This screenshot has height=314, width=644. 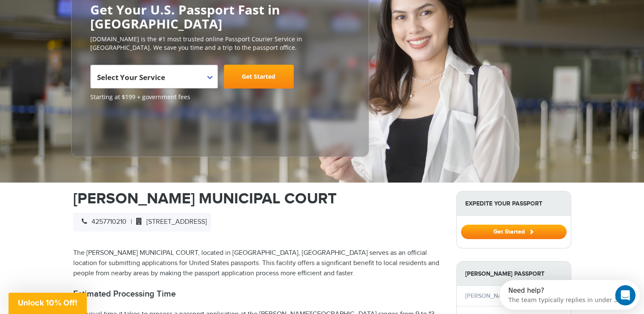 What do you see at coordinates (220, 97) in the screenshot?
I see `span: Starting at $199 + government fees` at bounding box center [220, 97].